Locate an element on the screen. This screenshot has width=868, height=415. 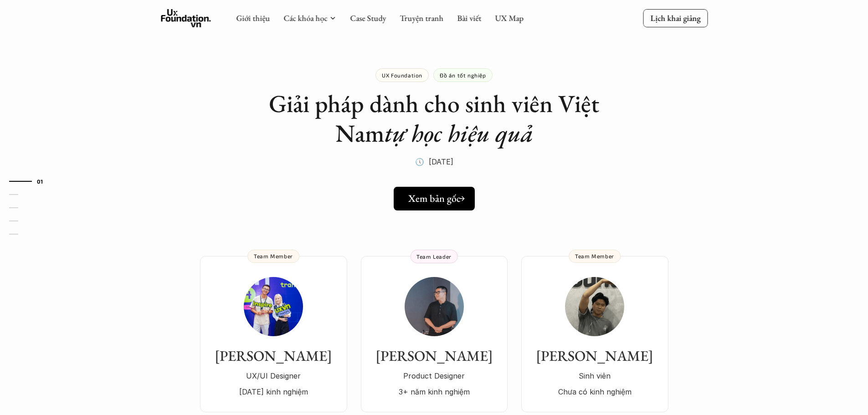
a: Giới thiệu is located at coordinates (253, 18).